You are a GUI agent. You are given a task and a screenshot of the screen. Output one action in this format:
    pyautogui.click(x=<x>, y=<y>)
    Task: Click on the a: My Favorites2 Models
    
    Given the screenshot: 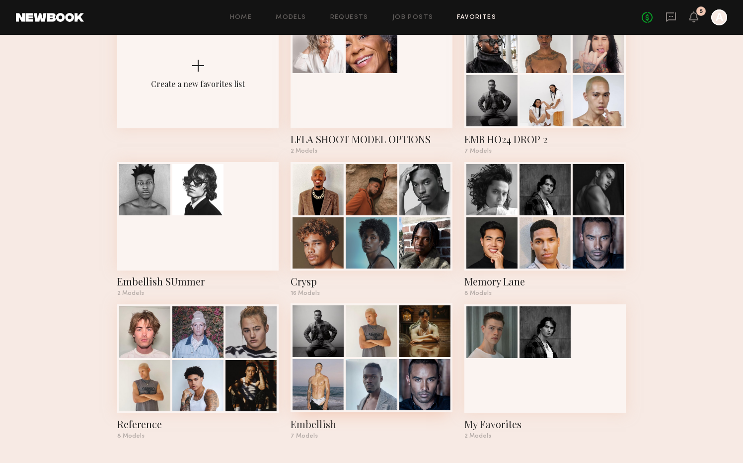 What is the action you would take?
    pyautogui.click(x=545, y=371)
    